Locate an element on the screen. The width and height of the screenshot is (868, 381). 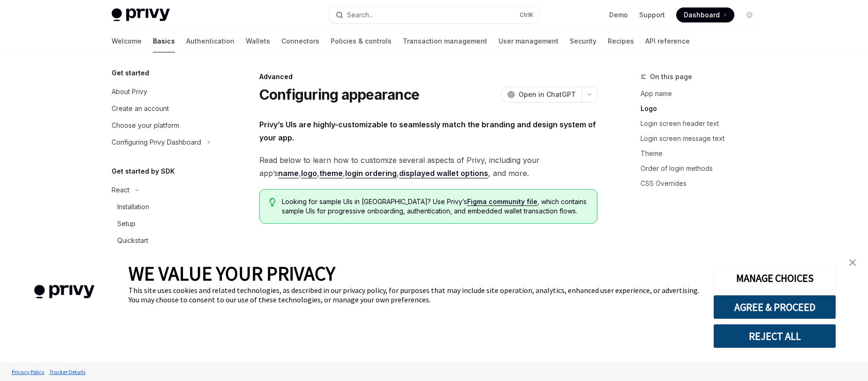
a: name is located at coordinates (288, 173).